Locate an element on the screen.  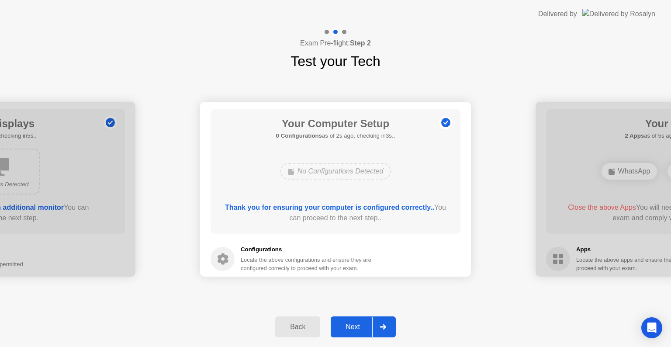
div: Delivered by is located at coordinates (557, 14).